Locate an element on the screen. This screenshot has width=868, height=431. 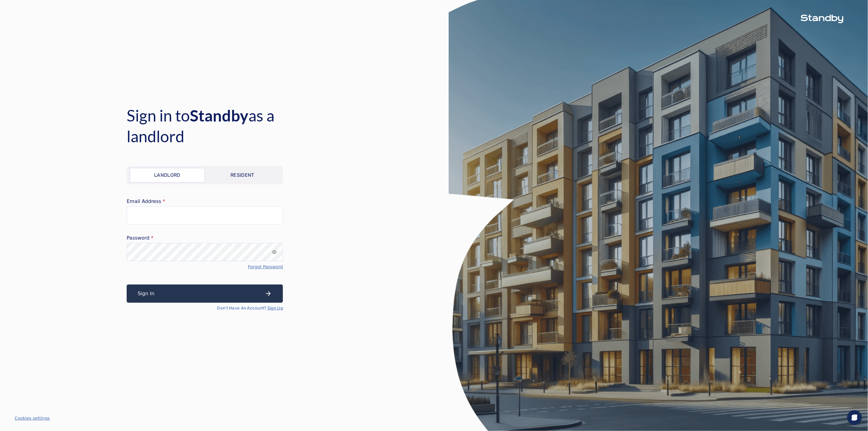
p: Don't Have An Account? is located at coordinates (250, 309).